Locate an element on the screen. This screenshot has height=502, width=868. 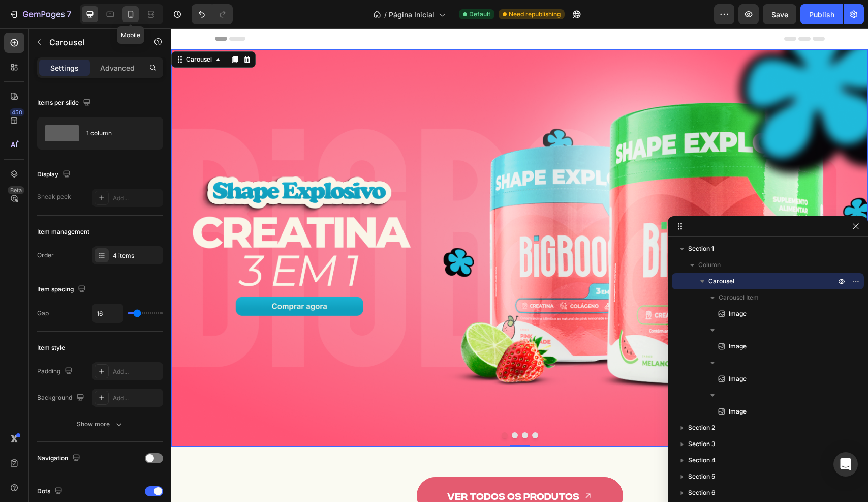
div: 4 items is located at coordinates (136, 256).